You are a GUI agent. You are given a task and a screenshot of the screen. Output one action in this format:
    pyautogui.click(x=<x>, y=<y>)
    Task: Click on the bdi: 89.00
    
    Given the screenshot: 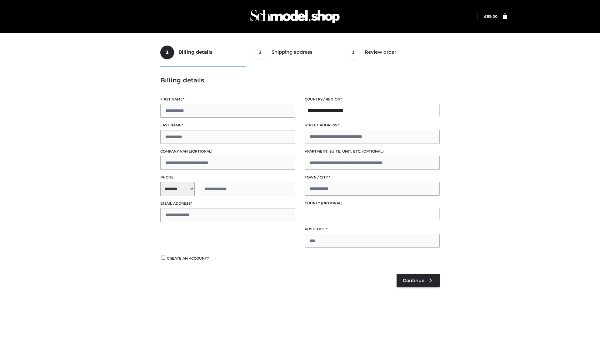 What is the action you would take?
    pyautogui.click(x=491, y=16)
    